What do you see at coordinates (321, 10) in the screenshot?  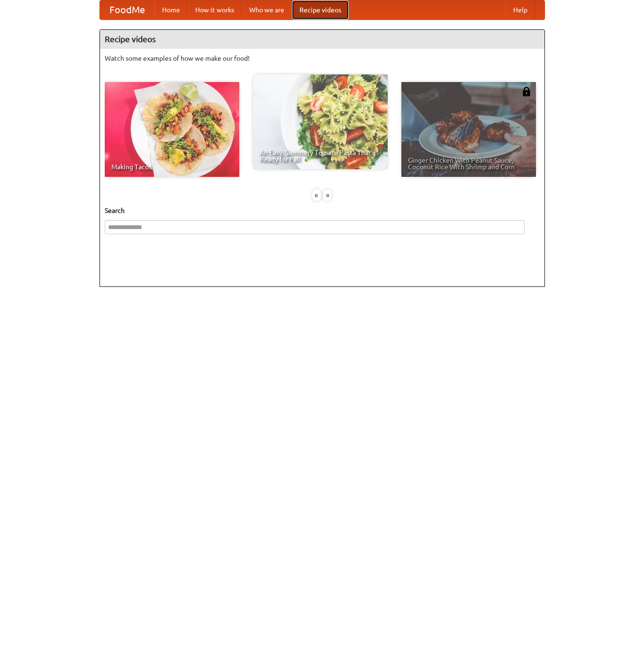 I see `a: Recipe videos` at bounding box center [321, 10].